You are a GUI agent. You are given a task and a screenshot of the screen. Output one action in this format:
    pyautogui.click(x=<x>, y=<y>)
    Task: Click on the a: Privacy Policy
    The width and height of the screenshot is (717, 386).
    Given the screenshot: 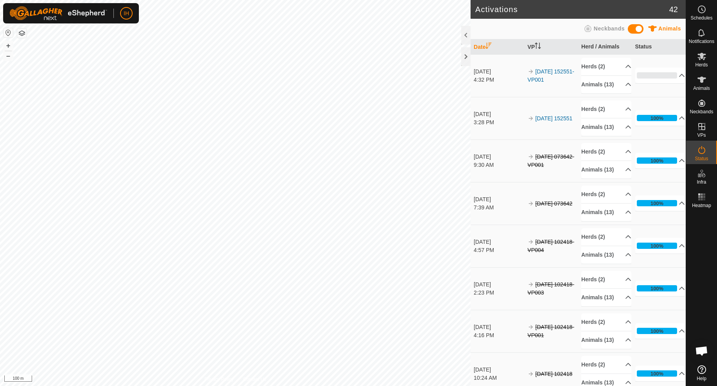 What is the action you would take?
    pyautogui.click(x=219, y=380)
    